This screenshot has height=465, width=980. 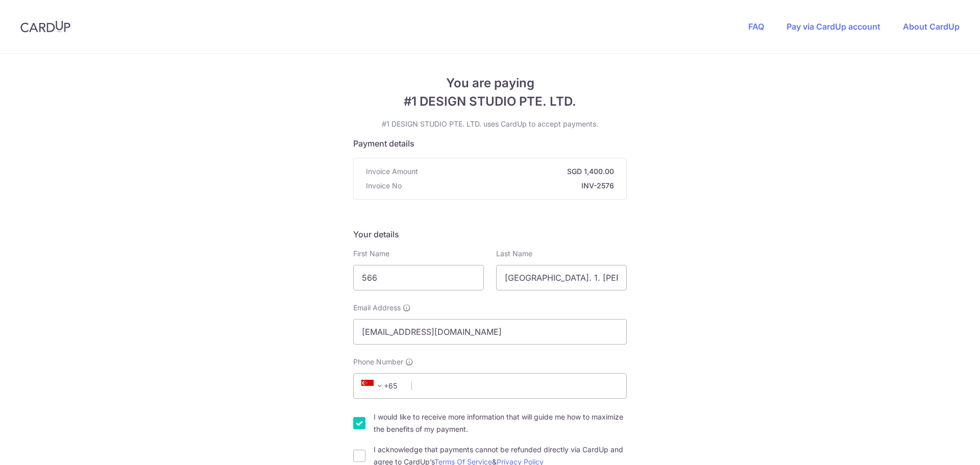 I want to click on input: Email address, so click(x=490, y=332).